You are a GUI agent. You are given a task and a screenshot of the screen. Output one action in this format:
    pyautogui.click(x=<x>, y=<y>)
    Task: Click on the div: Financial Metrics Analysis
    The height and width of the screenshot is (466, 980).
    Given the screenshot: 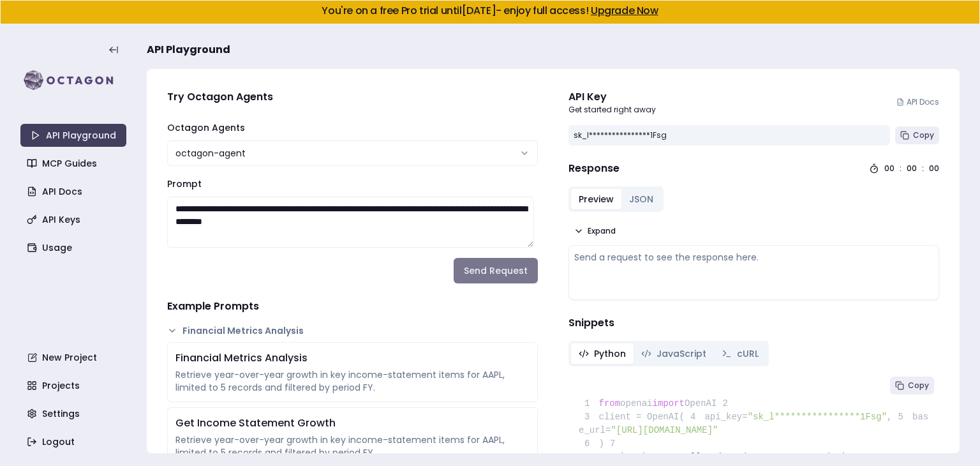 What is the action you would take?
    pyautogui.click(x=353, y=358)
    